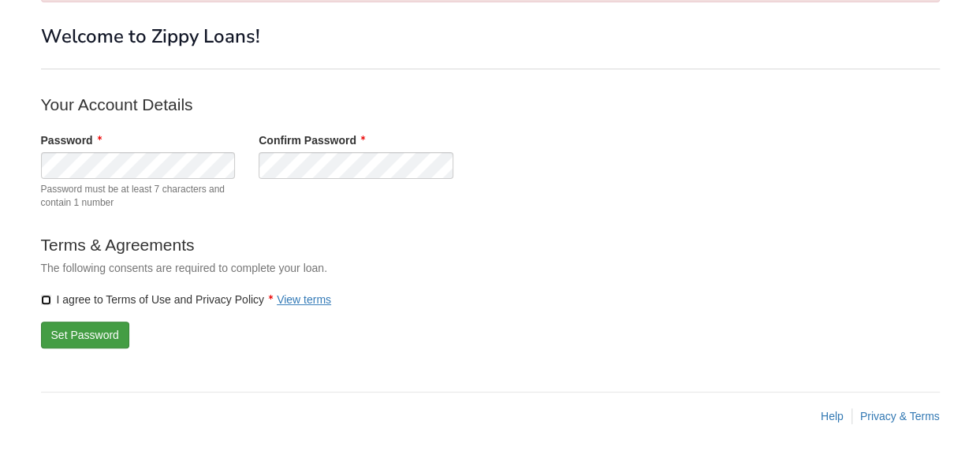 This screenshot has width=980, height=454. Describe the element at coordinates (832, 416) in the screenshot. I see `a: Help` at that location.